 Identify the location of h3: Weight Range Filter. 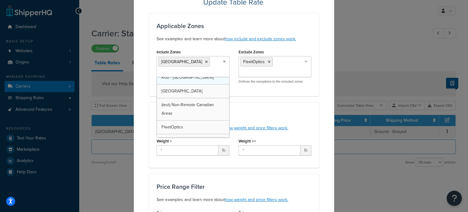
(234, 115).